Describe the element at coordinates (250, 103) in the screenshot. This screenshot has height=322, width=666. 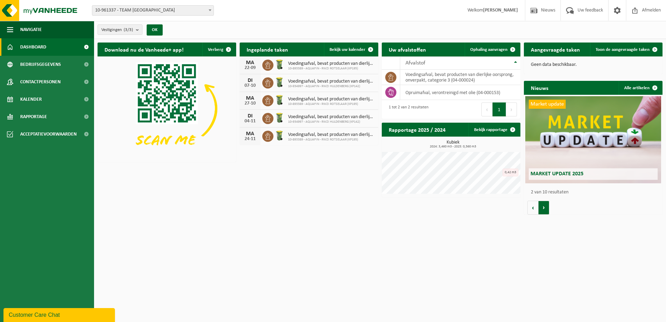
I see `div: 27-10` at that location.